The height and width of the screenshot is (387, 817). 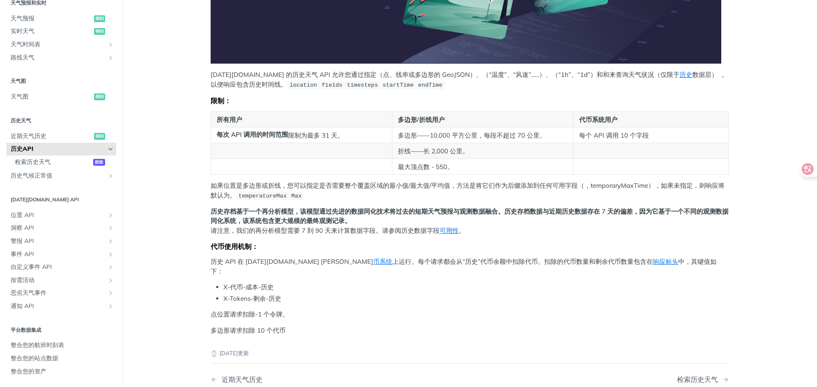 What do you see at coordinates (221, 101) in the screenshot?
I see `font: 限制：` at bounding box center [221, 101].